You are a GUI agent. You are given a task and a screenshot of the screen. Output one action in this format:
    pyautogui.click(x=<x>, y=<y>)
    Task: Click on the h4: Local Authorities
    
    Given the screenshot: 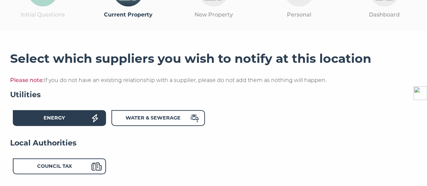 What is the action you would take?
    pyautogui.click(x=213, y=143)
    